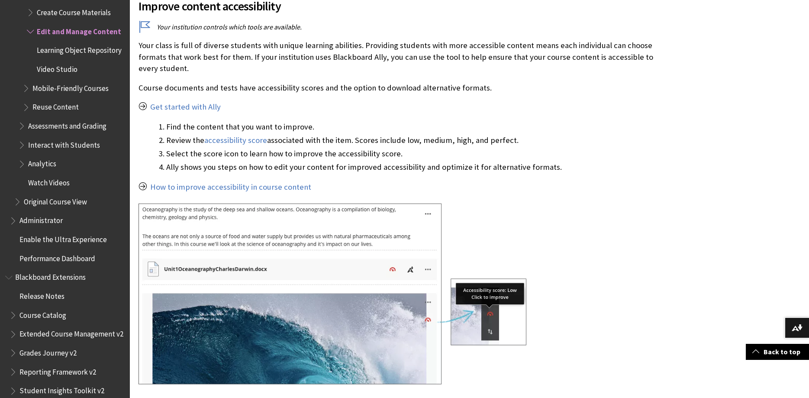 Image resolution: width=809 pixels, height=398 pixels. What do you see at coordinates (419, 167) in the screenshot?
I see `li: Ally shows you steps on how to edit your content for improved accessibility and optimize it for a...` at bounding box center [419, 167].